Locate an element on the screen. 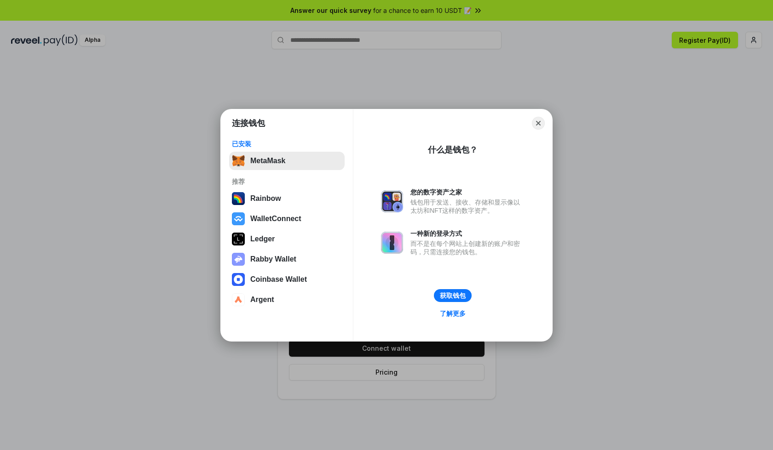  div: 了解更多 is located at coordinates (453, 314).